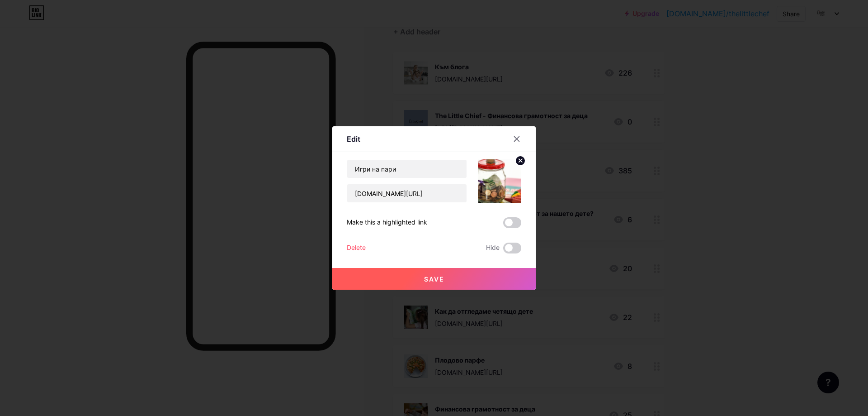 The image size is (868, 416). What do you see at coordinates (357, 248) in the screenshot?
I see `div: Delete` at bounding box center [357, 248].